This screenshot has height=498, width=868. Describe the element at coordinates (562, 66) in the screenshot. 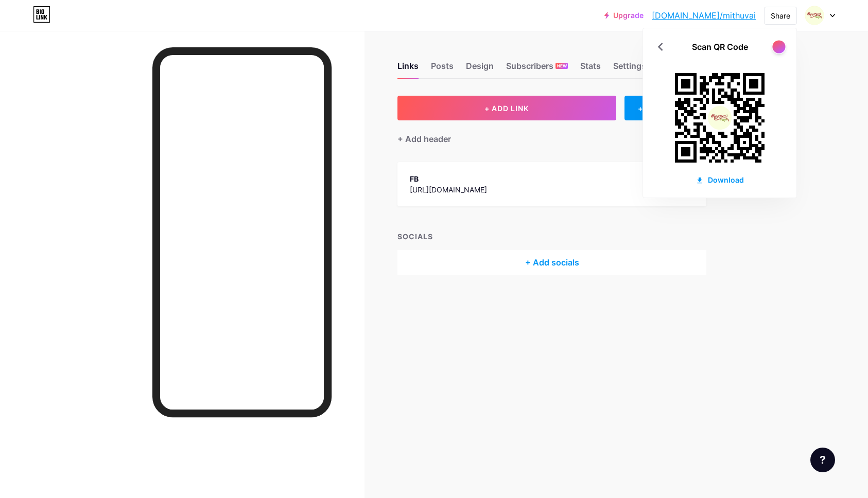

I see `span: NEW` at that location.